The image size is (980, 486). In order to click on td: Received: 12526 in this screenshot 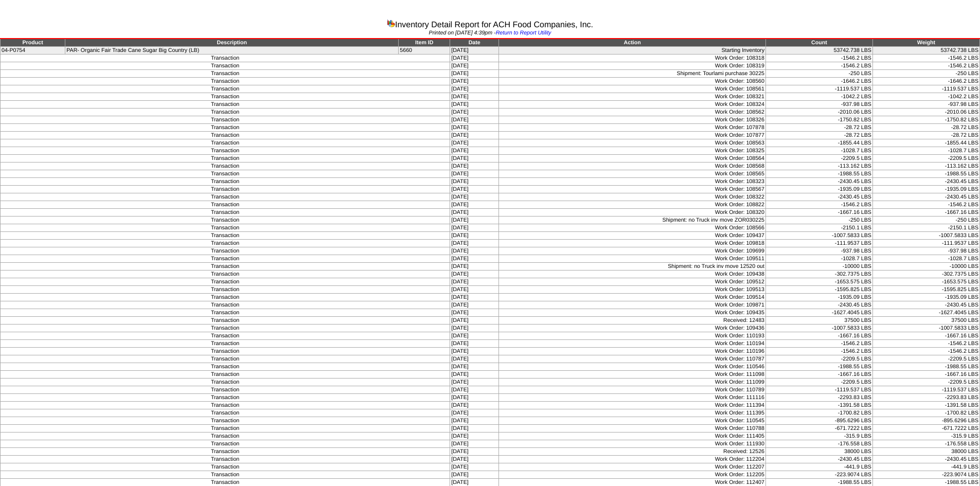, I will do `click(633, 452)`.